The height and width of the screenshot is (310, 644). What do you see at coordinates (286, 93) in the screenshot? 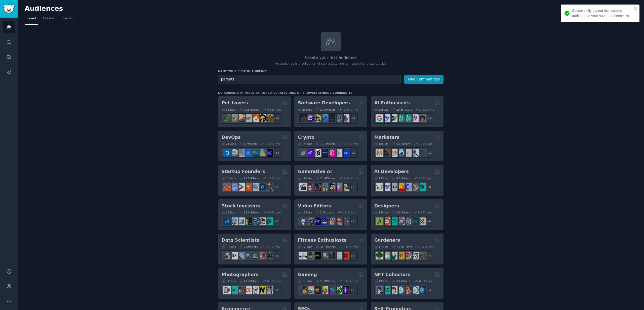
I see `div: No audience in mind? Explore a curated one, or browse .` at bounding box center [286, 93].